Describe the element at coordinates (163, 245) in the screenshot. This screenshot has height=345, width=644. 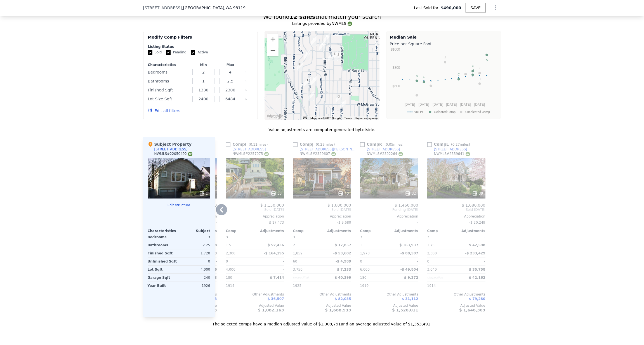
I see `div: Bathrooms` at that location.